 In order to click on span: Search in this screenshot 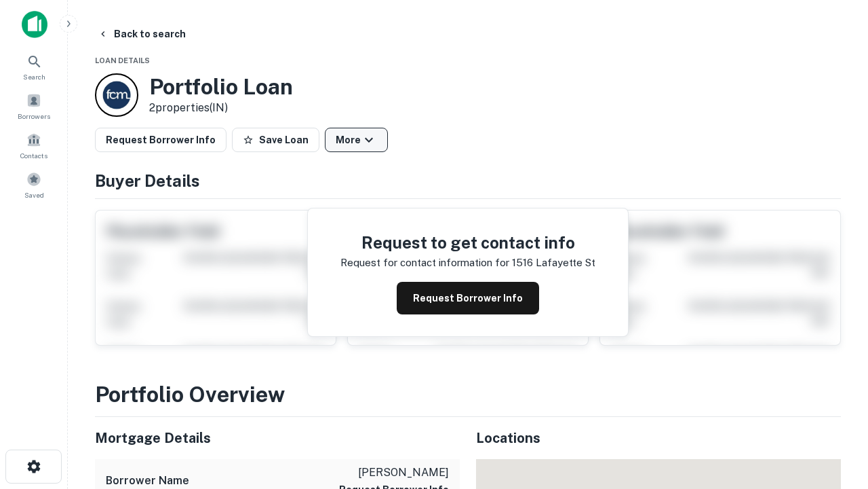, I will do `click(34, 77)`.